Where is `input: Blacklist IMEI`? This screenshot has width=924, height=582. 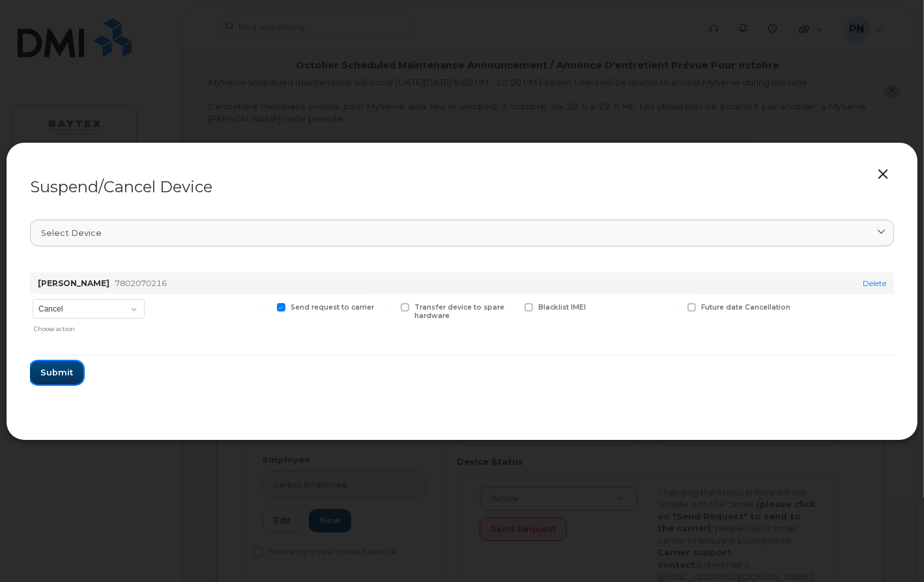 input: Blacklist IMEI is located at coordinates (512, 307).